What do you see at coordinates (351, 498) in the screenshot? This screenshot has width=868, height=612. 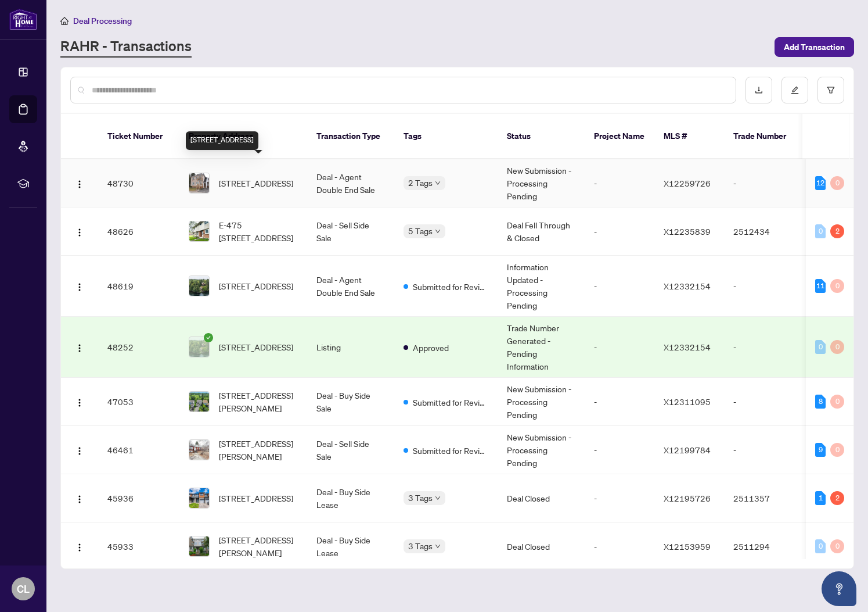 I see `td: Deal - Buy Side Lease` at bounding box center [351, 498].